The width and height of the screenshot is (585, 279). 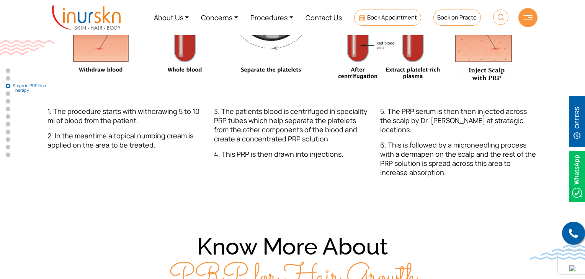 I want to click on img: HeaderSearch, so click(x=501, y=17).